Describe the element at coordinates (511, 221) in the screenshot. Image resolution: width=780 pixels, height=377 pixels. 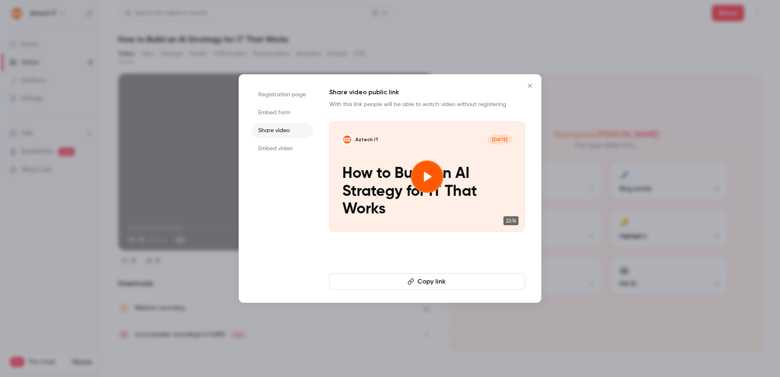
I see `span: 22:16` at that location.